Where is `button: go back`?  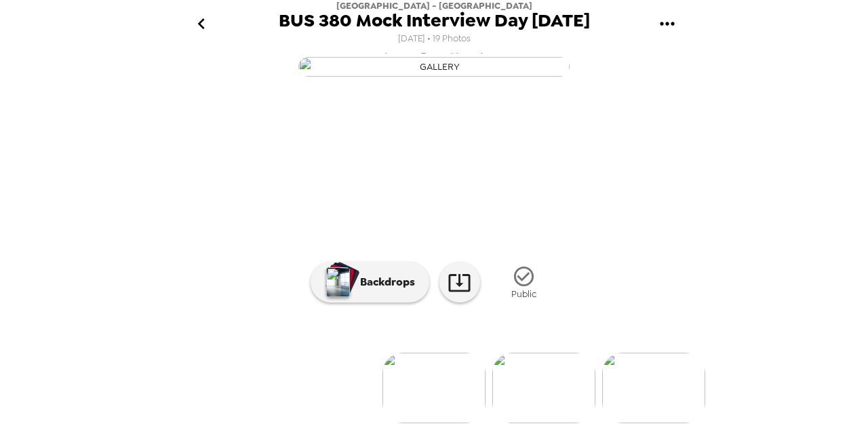 button: go back is located at coordinates (201, 24).